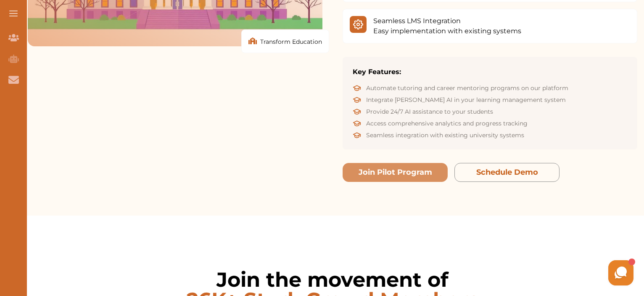  I want to click on button: Schedule Demo, so click(507, 172).